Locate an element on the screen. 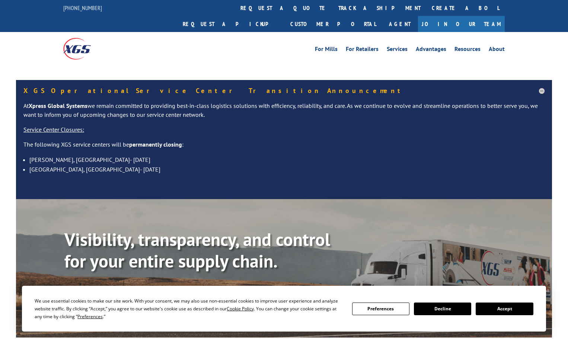 This screenshot has width=568, height=339. b: Visibility, transparency, and control for your entire supply chain. is located at coordinates (197, 250).